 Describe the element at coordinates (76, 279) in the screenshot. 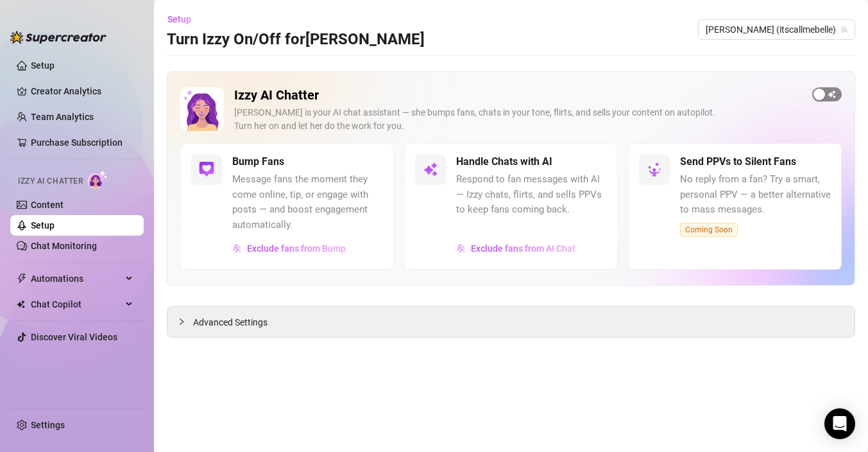

I see `span: Automations` at that location.